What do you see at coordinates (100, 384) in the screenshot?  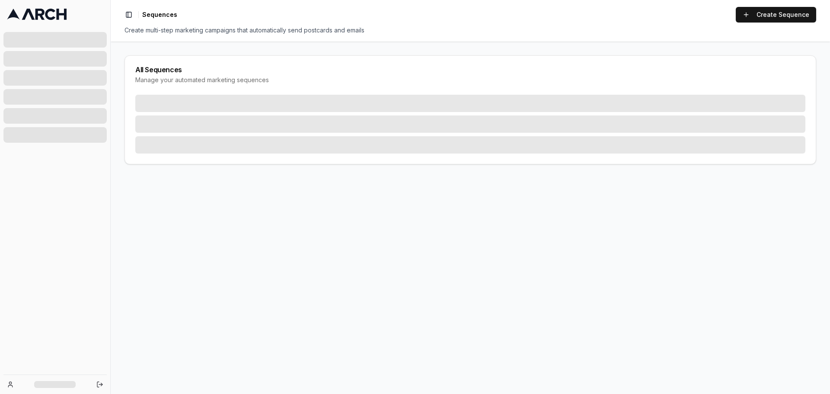 I see `button: Log out` at bounding box center [100, 384].